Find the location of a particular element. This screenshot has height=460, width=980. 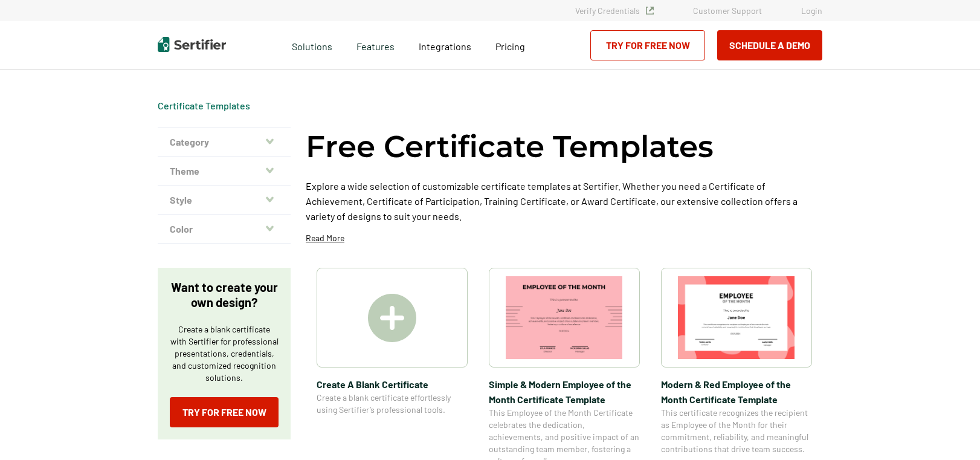

img: Simple & Modern Employee of the Month Certificate Template is located at coordinates (564, 317).